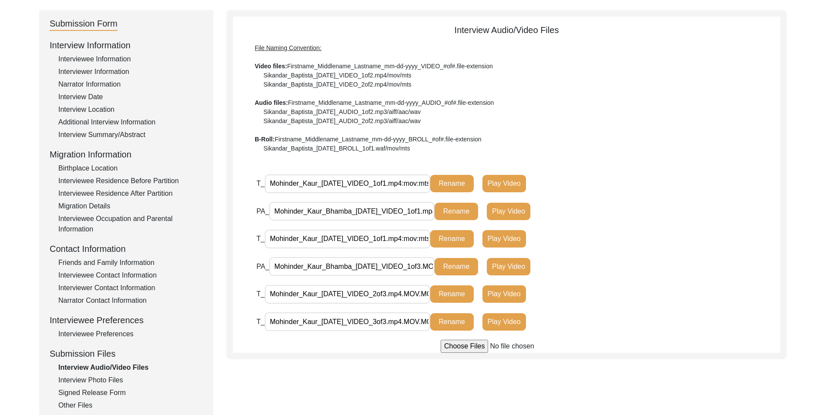 Image resolution: width=826 pixels, height=415 pixels. I want to click on div: Additional Interview Information, so click(131, 122).